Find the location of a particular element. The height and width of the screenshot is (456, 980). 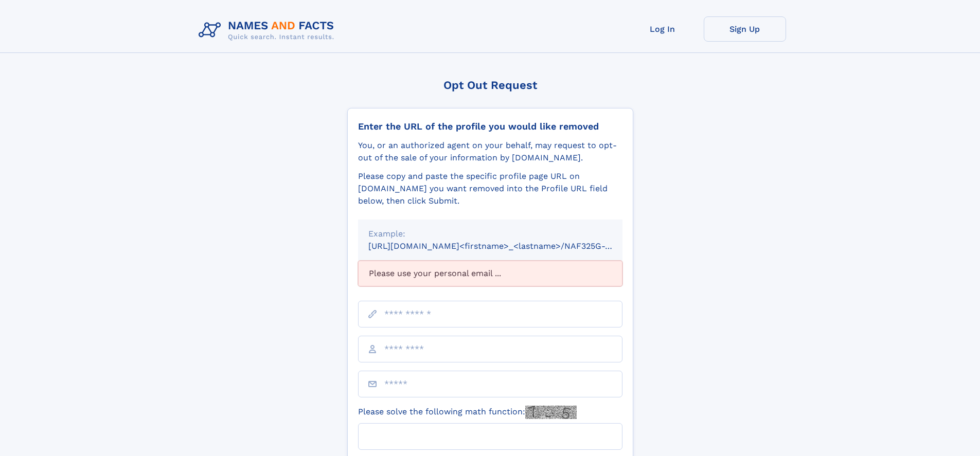

div: Opt Out Request is located at coordinates (490, 85).